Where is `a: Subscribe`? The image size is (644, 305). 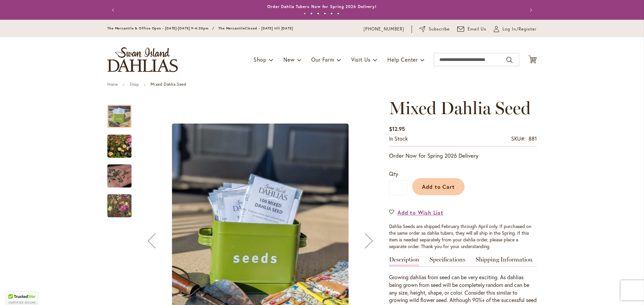 a: Subscribe is located at coordinates (435, 29).